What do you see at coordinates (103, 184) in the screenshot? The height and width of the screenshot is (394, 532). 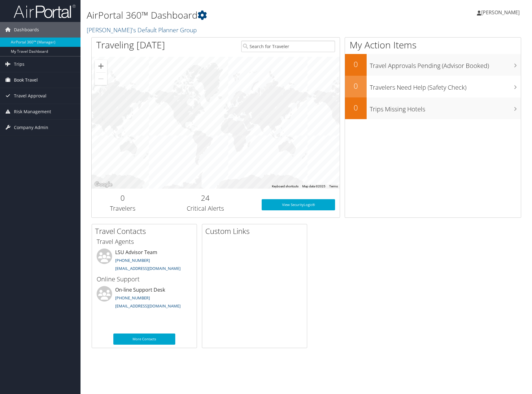 I see `a: Open this area in Google Maps (opens a new window)` at bounding box center [103, 184].